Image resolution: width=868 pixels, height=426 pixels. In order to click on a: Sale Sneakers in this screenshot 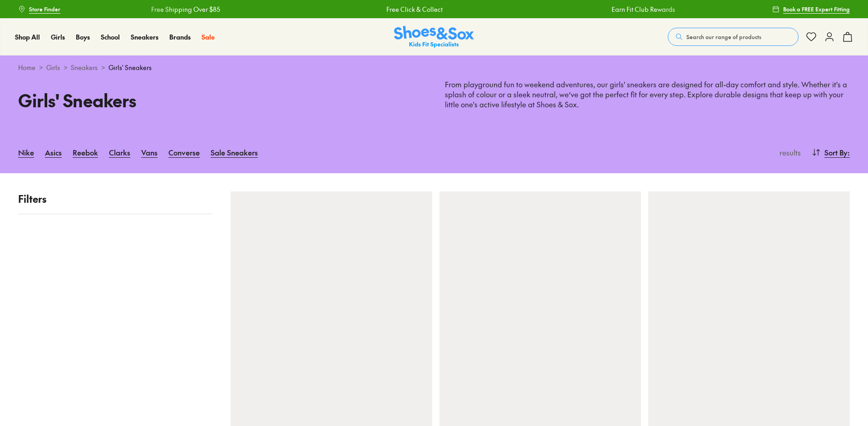, I will do `click(234, 152)`.